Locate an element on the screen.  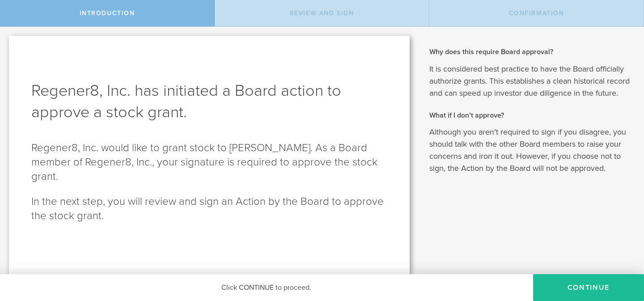
h2: What if I don’t approve? is located at coordinates (530, 115).